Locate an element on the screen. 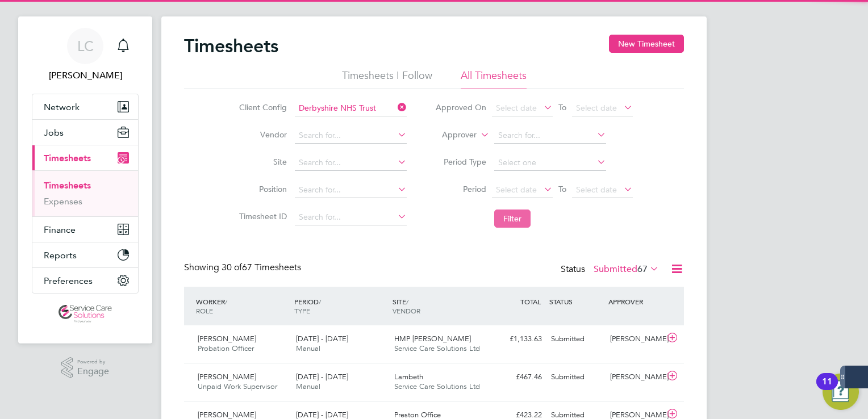 The height and width of the screenshot is (419, 868). div: Status is located at coordinates (610, 270).